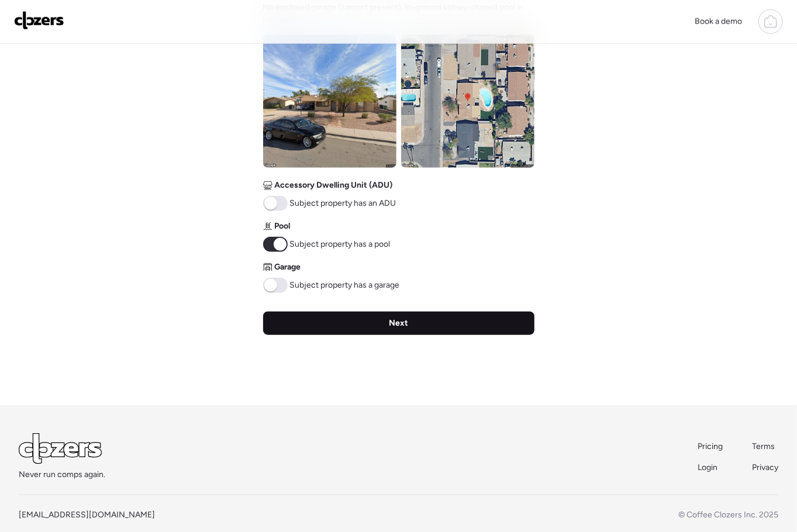 The height and width of the screenshot is (532, 797). Describe the element at coordinates (340, 244) in the screenshot. I see `span: Subject property has a pool` at that location.